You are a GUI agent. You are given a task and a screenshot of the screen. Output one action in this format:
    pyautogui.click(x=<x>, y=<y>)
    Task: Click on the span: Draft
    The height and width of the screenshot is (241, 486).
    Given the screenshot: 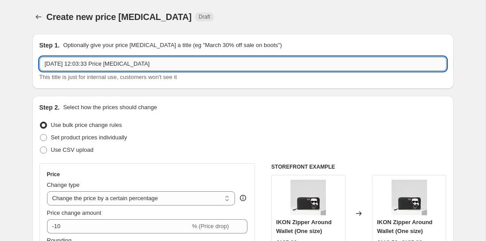 What is the action you would take?
    pyautogui.click(x=204, y=17)
    